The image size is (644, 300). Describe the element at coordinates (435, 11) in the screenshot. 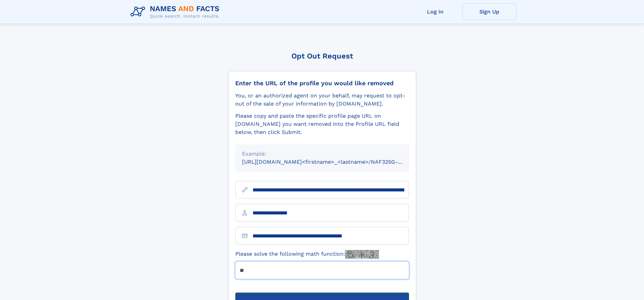

I see `a: Log In` at that location.